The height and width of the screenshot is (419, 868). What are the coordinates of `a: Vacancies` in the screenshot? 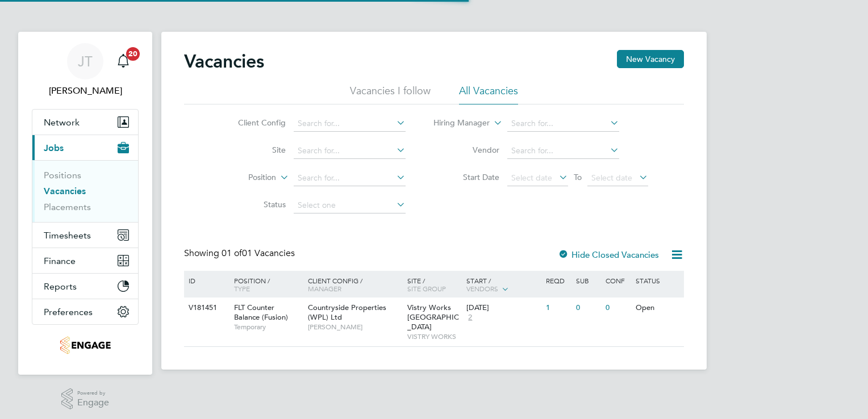 It's located at (65, 190).